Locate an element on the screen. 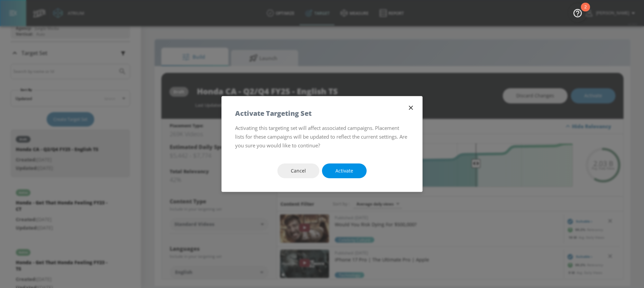  div: 2 is located at coordinates (585, 11).